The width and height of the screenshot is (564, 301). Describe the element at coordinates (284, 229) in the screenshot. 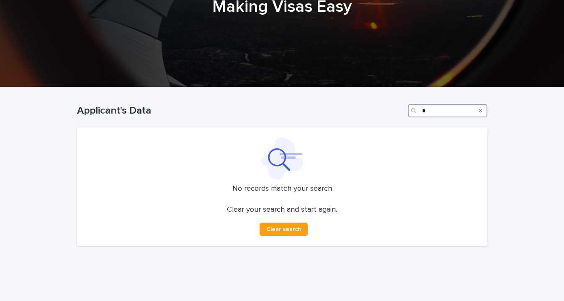

I see `span: Clear search` at that location.